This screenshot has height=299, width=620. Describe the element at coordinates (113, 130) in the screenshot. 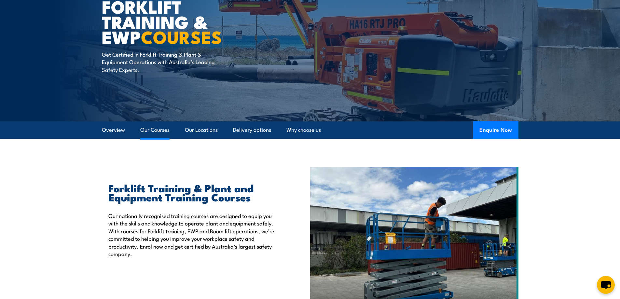

I see `a: Overview` at that location.